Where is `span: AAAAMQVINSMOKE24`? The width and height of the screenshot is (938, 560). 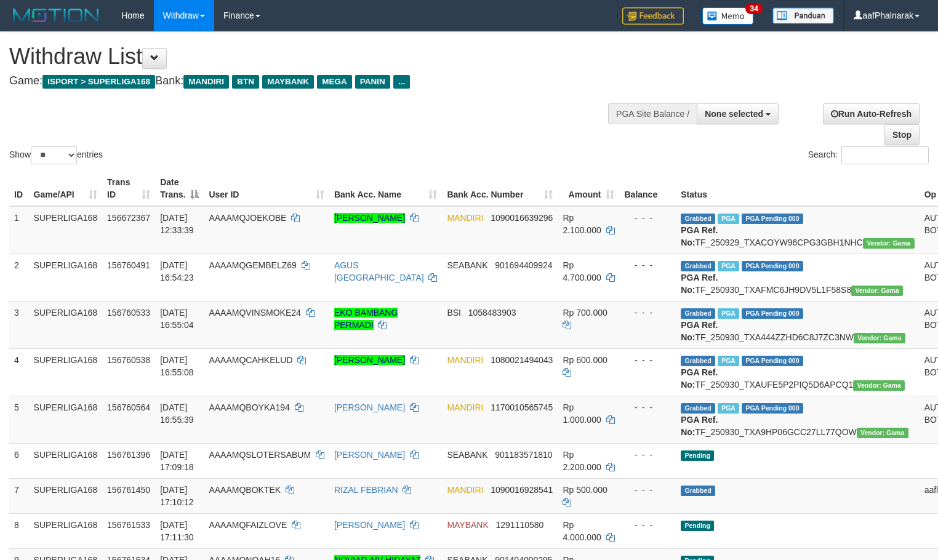 span: AAAAMQVINSMOKE24 is located at coordinates (254, 313).